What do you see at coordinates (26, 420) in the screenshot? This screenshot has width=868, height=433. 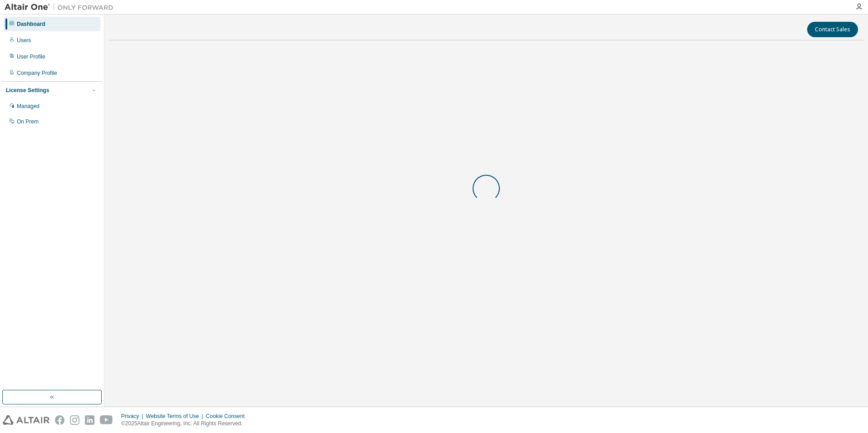 I see `img: altair_logo.svg` at bounding box center [26, 420].